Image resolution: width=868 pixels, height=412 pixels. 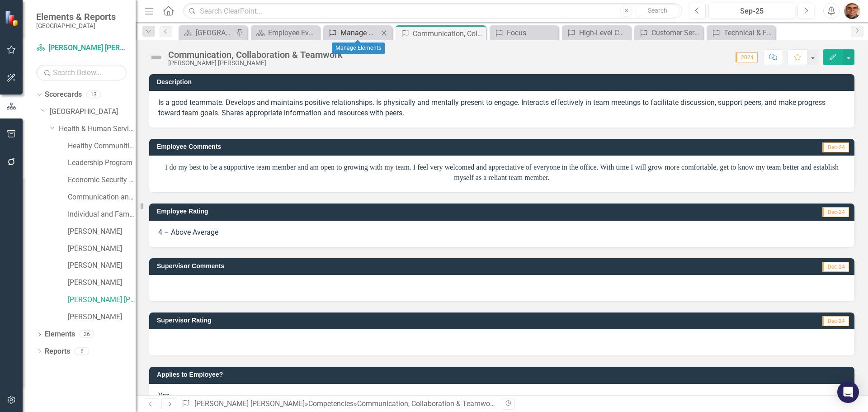 I want to click on button: Search, so click(x=658, y=11).